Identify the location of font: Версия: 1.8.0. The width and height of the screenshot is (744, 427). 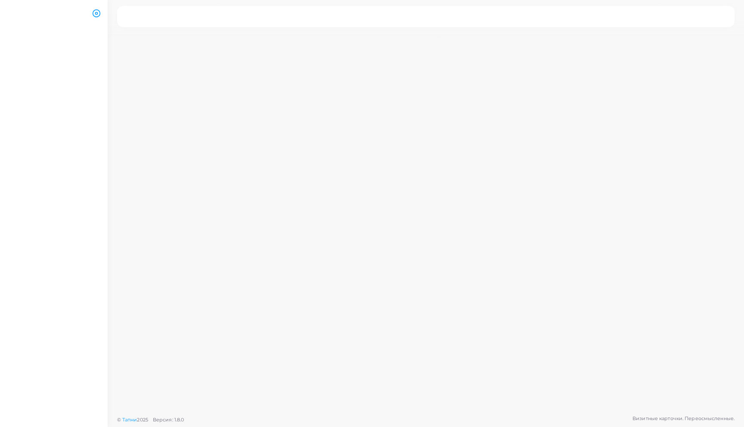
(168, 420).